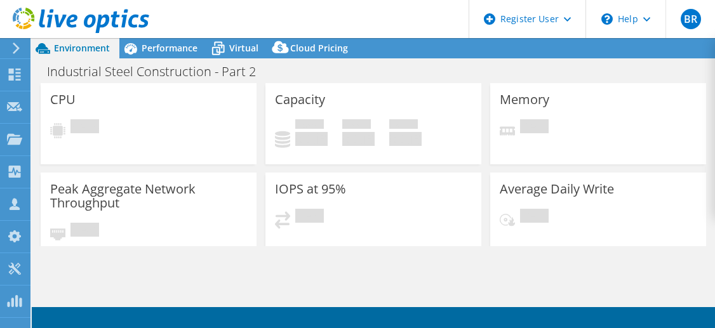 Image resolution: width=715 pixels, height=328 pixels. I want to click on h1: Industrial Steel Construction - Part 2, so click(158, 72).